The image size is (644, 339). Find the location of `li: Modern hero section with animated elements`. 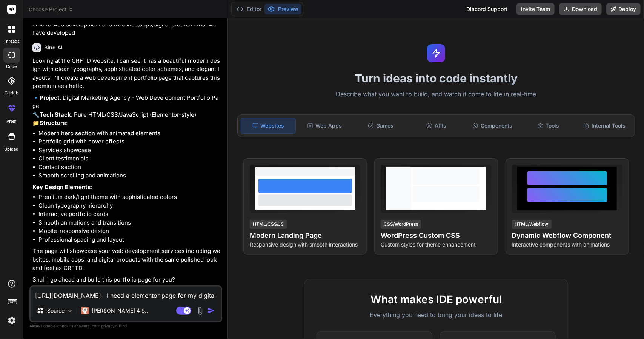

li: Modern hero section with animated elements is located at coordinates (129, 133).